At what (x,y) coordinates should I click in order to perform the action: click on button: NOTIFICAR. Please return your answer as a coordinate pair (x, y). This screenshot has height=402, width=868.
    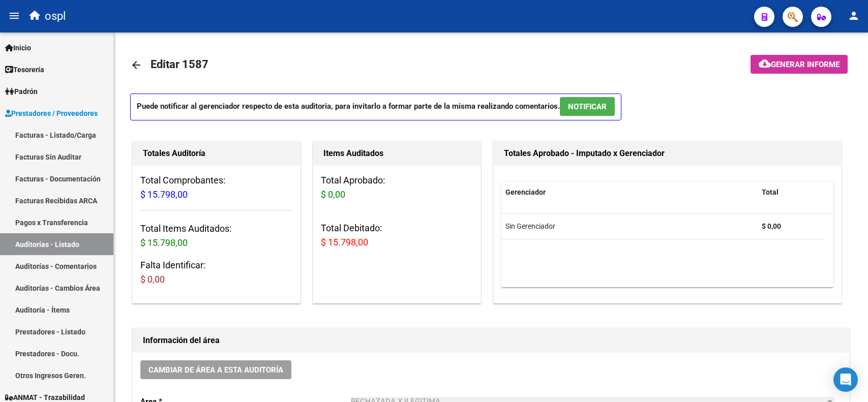
    Looking at the image, I should click on (587, 106).